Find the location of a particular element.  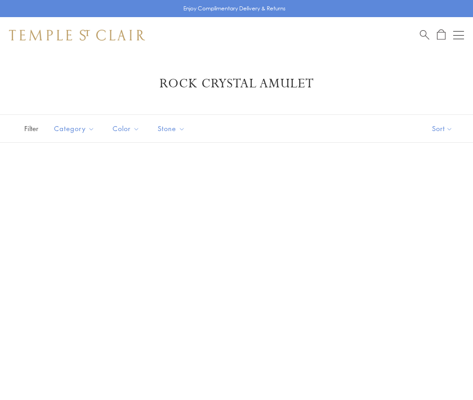

span: Color is located at coordinates (127, 128).